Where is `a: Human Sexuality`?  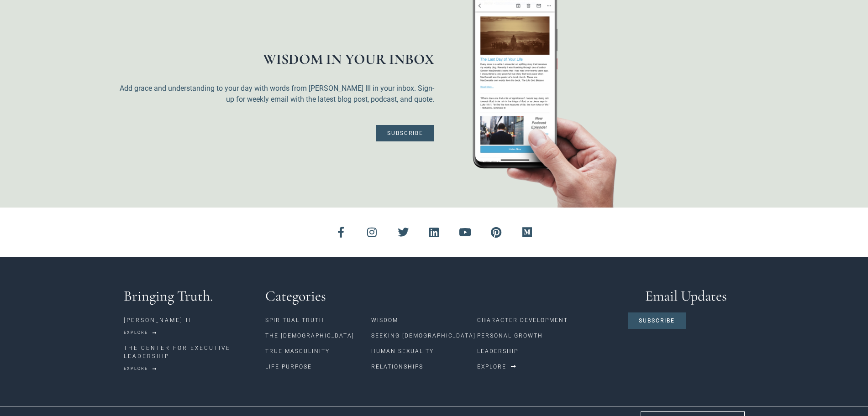 a: Human Sexuality is located at coordinates (424, 351).